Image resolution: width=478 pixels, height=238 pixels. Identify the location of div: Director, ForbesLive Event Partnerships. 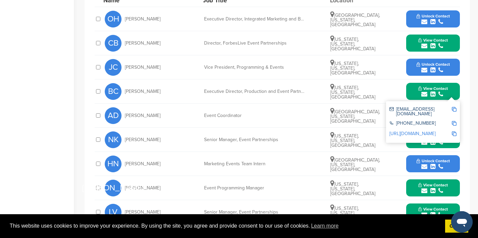
(254, 43).